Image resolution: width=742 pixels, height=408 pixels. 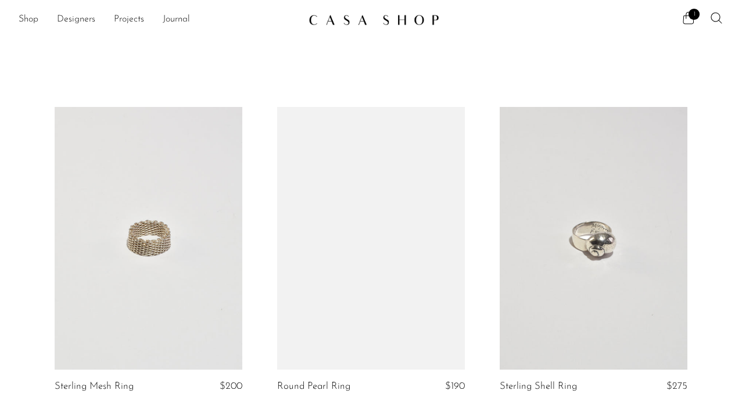 I want to click on a: Sterling Mesh Ring, so click(x=94, y=387).